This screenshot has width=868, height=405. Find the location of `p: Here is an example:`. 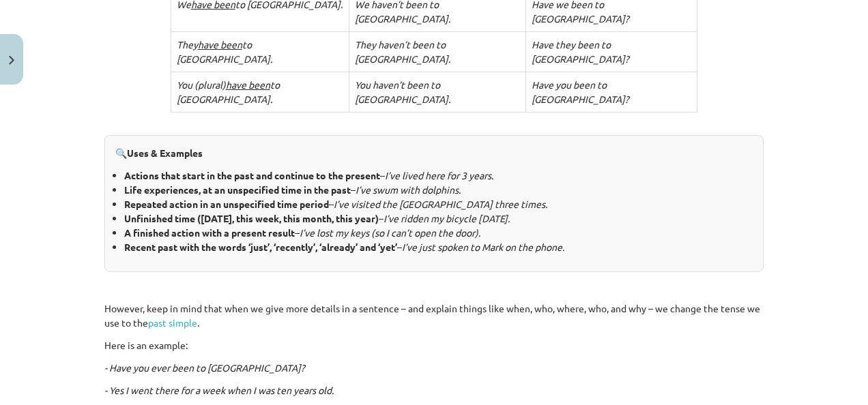

p: Here is an example: is located at coordinates (434, 345).